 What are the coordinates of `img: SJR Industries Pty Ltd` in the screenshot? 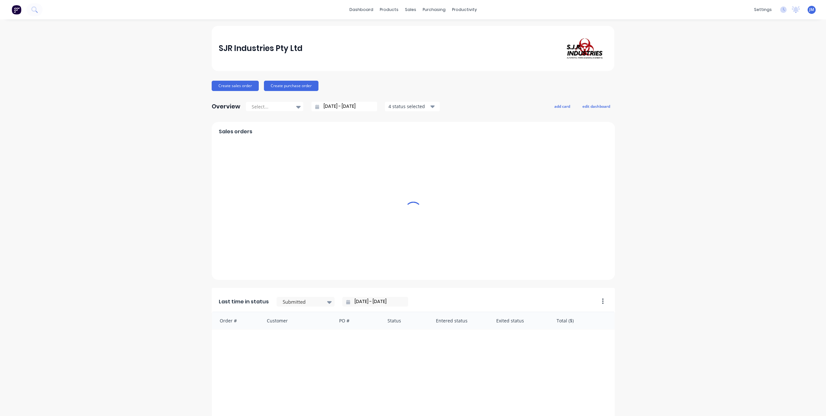 It's located at (585, 48).